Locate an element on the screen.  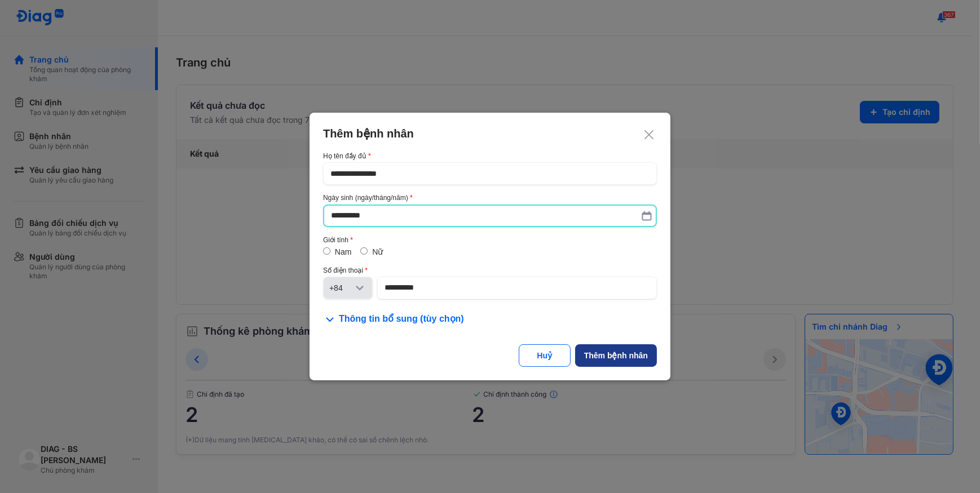
div: Họ tên đầy đủ is located at coordinates (490, 156).